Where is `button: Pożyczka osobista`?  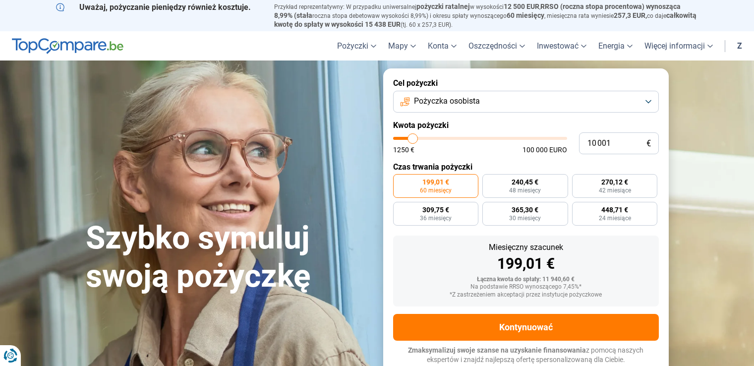
button: Pożyczka osobista is located at coordinates (526, 102).